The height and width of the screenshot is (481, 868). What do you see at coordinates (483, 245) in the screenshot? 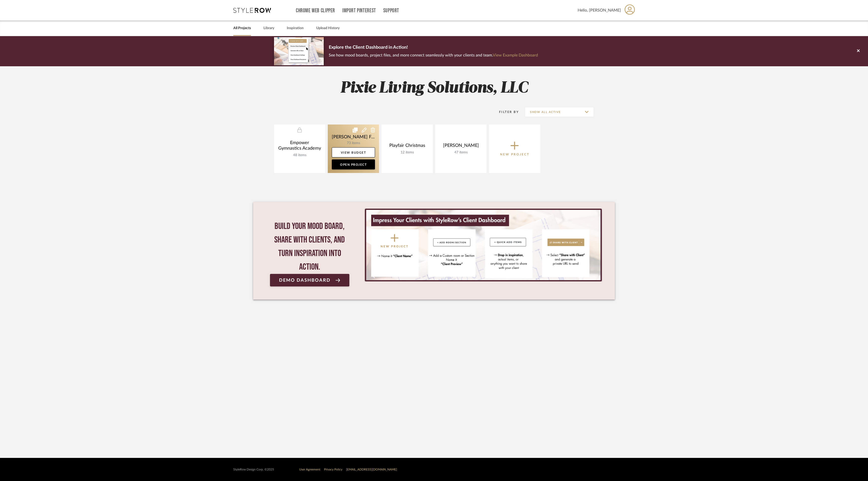
I see `img: StyleRow_Client_Dashboard_Banner__1_.png` at bounding box center [483, 245].